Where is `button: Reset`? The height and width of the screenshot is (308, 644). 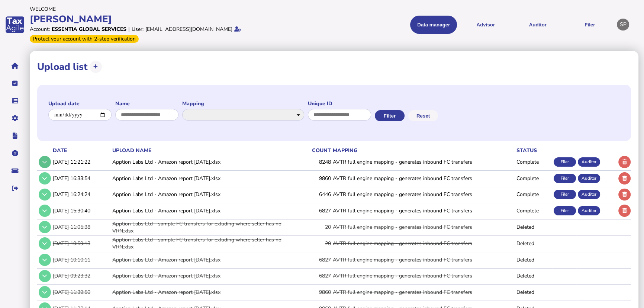
button: Reset is located at coordinates (423, 116).